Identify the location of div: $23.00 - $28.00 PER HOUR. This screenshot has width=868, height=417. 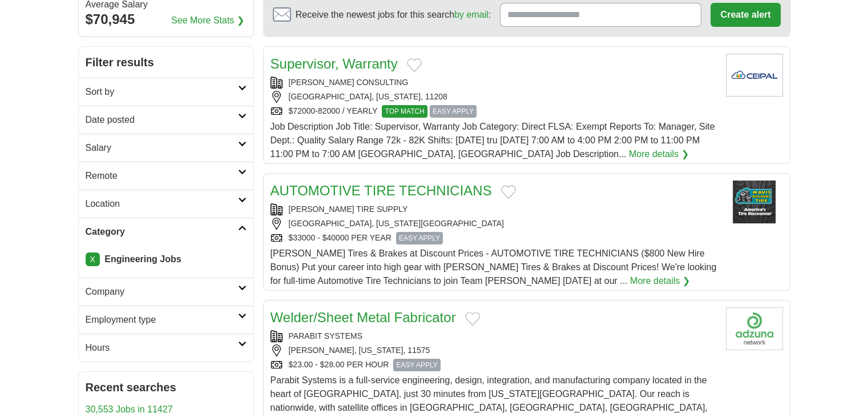
(494, 365).